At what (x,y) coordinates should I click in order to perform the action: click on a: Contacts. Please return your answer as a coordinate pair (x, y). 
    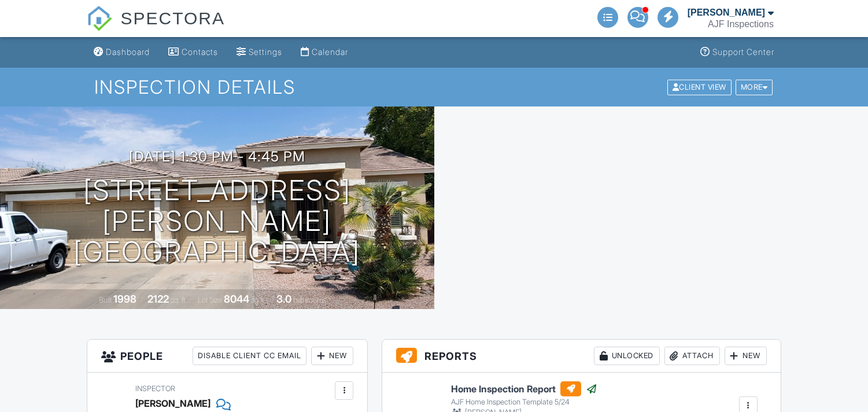
    Looking at the image, I should click on (193, 52).